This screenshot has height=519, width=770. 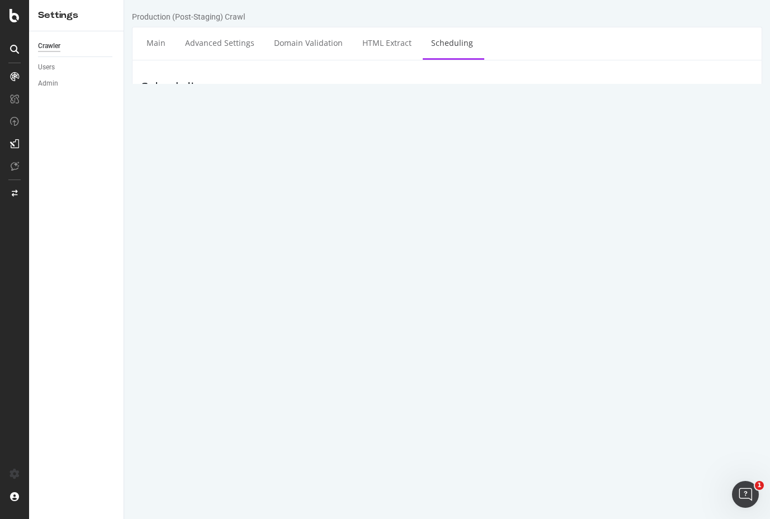 I want to click on div: Crawler, so click(x=49, y=46).